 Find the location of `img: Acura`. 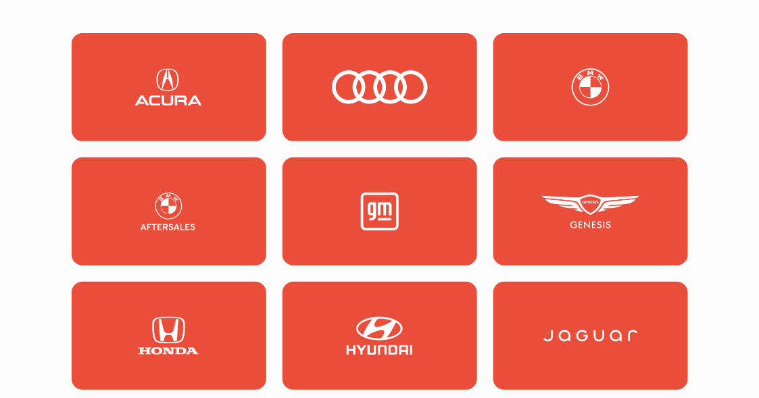

img: Acura is located at coordinates (169, 87).